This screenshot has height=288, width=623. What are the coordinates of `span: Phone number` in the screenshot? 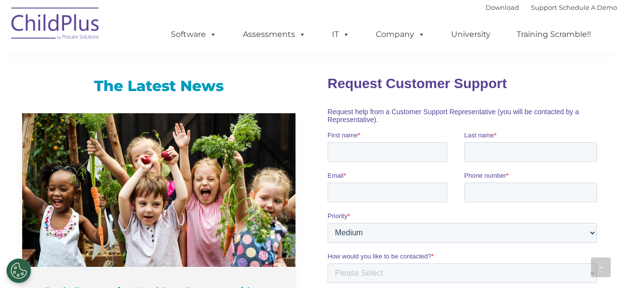 It's located at (158, 109).